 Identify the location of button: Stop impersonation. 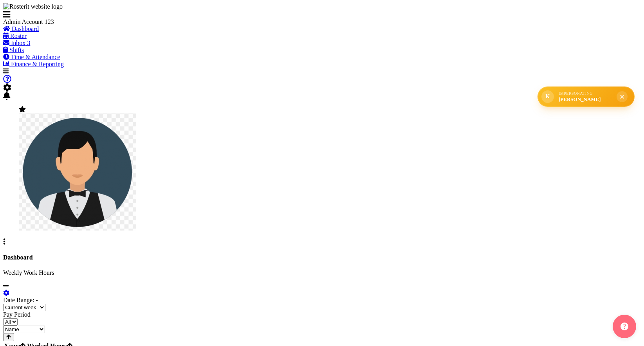
(622, 97).